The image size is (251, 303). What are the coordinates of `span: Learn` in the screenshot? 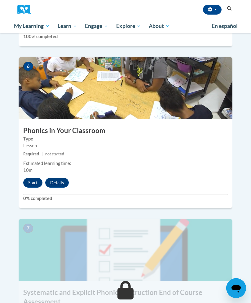 It's located at (67, 26).